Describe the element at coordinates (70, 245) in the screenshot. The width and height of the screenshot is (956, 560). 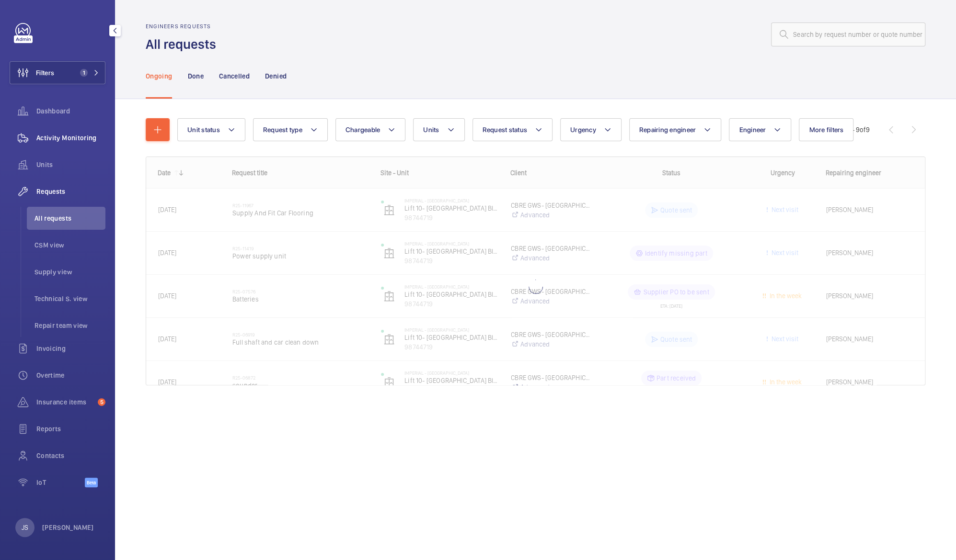
I see `span: CSM view` at that location.